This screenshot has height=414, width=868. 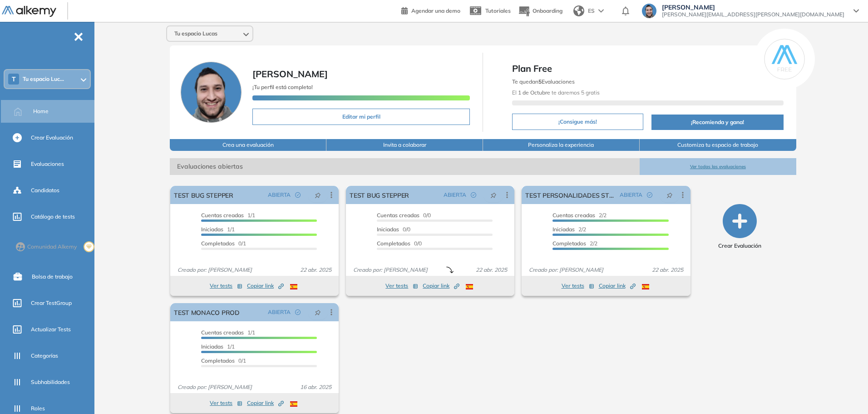 What do you see at coordinates (578, 122) in the screenshot?
I see `button: ¡Consigue más!` at bounding box center [578, 122].